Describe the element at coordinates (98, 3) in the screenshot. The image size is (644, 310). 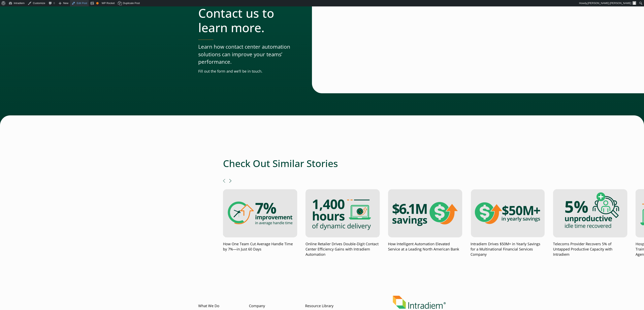
I see `div: OK` at that location.